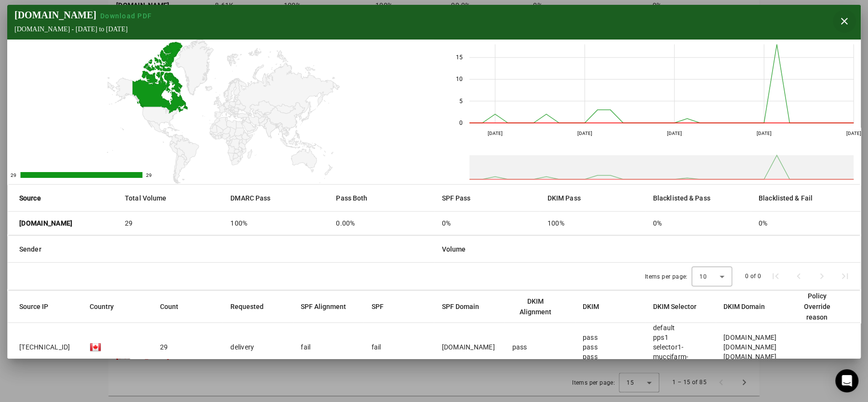  Describe the element at coordinates (126, 16) in the screenshot. I see `span: Download PDF` at that location.